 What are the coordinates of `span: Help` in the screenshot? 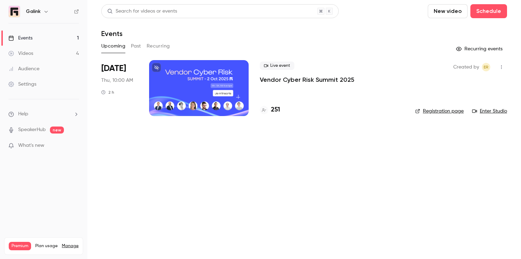 It's located at (23, 114).